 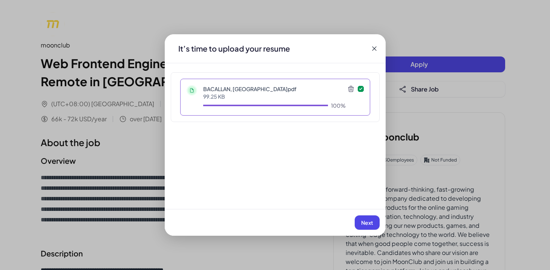 I want to click on span: Next, so click(x=367, y=223).